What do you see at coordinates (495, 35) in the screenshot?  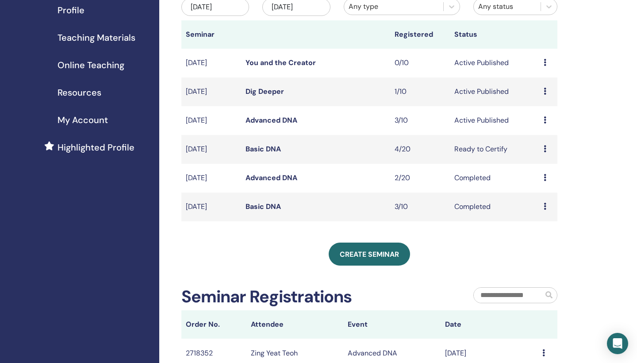 I see `th: Status` at bounding box center [495, 35].